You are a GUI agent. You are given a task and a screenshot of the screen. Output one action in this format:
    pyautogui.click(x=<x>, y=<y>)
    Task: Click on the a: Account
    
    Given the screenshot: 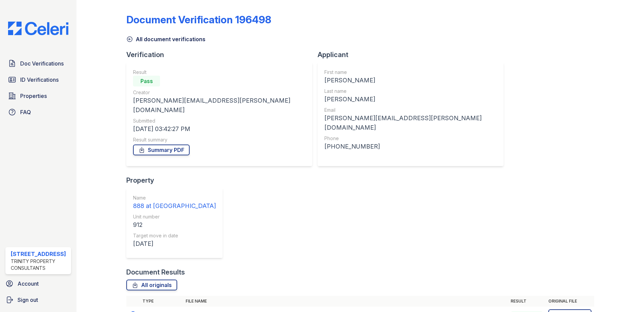 What is the action you would take?
    pyautogui.click(x=38, y=283)
    